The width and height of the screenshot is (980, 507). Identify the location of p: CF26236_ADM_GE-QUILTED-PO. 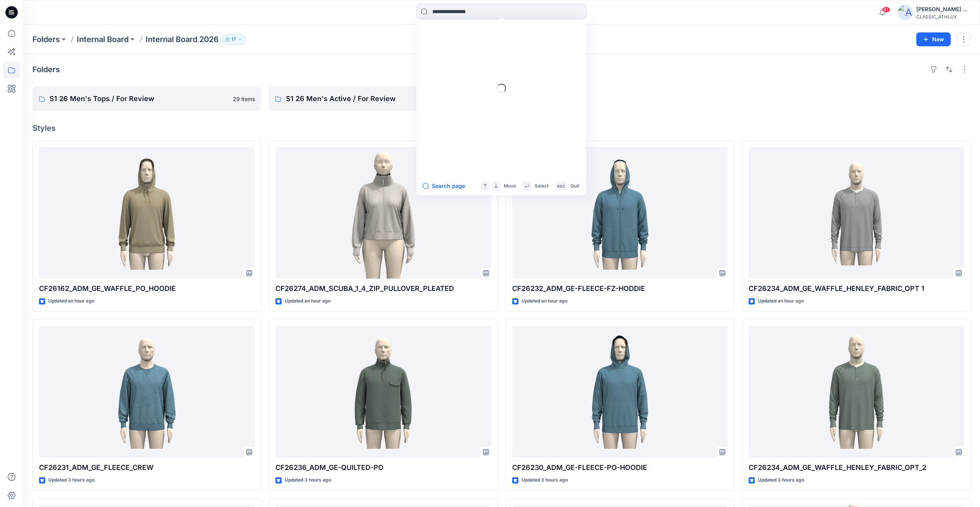
(383, 468).